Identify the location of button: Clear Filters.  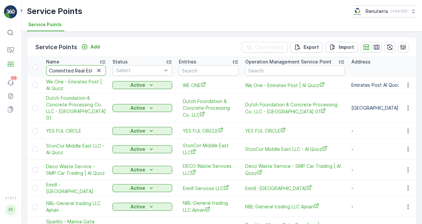
(264, 47).